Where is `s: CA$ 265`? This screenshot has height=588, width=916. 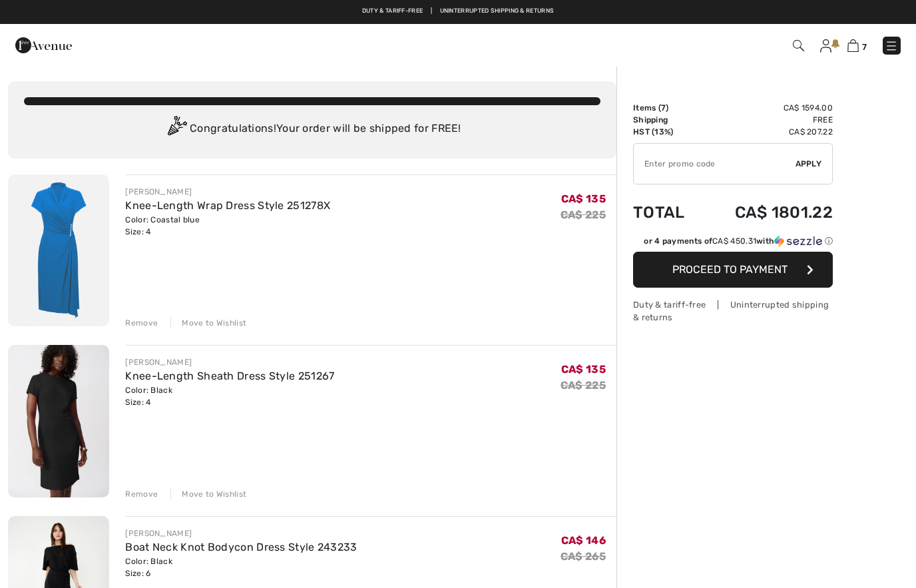
s: CA$ 265 is located at coordinates (583, 556).